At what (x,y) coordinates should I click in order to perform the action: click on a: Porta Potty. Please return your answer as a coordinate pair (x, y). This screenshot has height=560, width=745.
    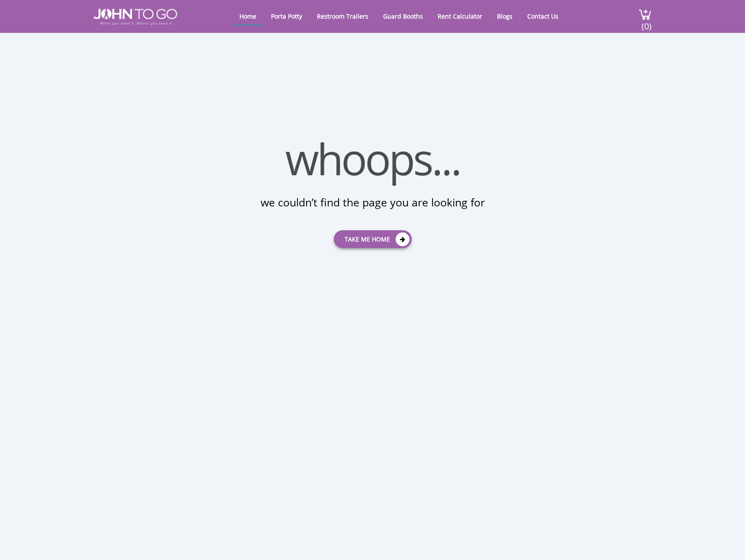
    Looking at the image, I should click on (287, 16).